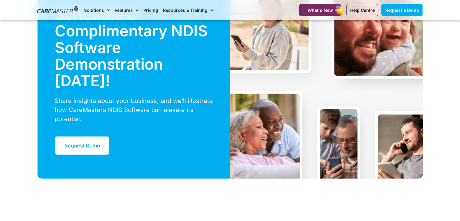 This screenshot has height=221, width=460. I want to click on span: Request Demo, so click(82, 146).